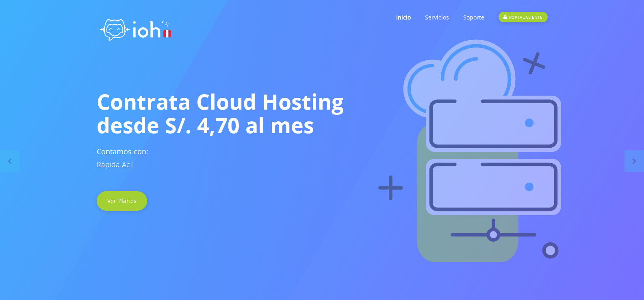 This screenshot has height=300, width=644. Describe the element at coordinates (122, 201) in the screenshot. I see `a: Ver Planes` at that location.